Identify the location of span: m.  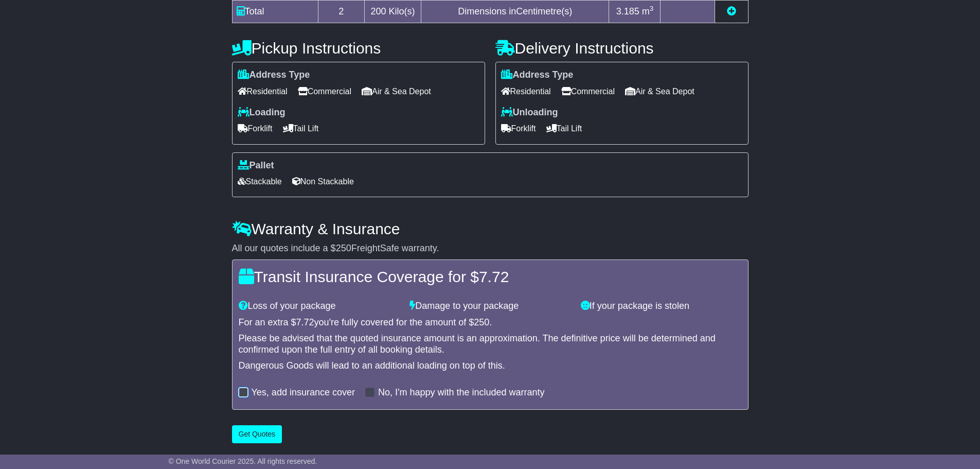
(647, 11).